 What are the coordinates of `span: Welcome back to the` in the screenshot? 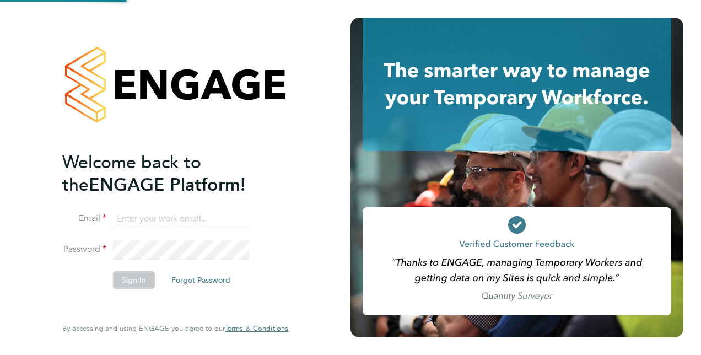 It's located at (132, 174).